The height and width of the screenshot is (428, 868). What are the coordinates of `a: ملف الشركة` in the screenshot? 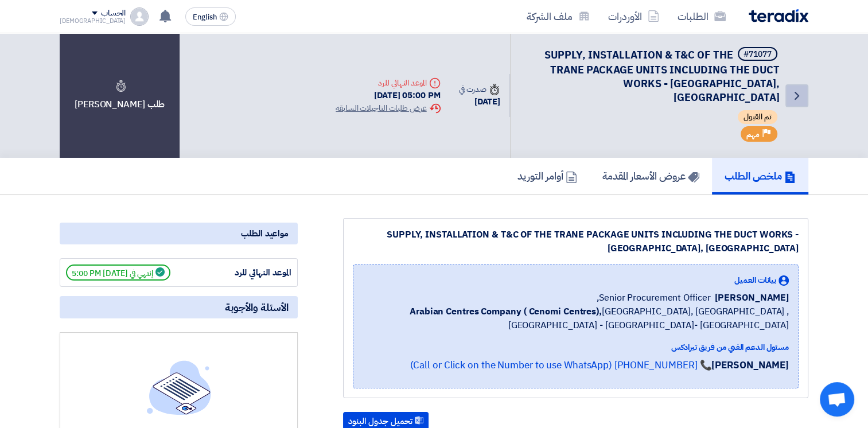 It's located at (558, 16).